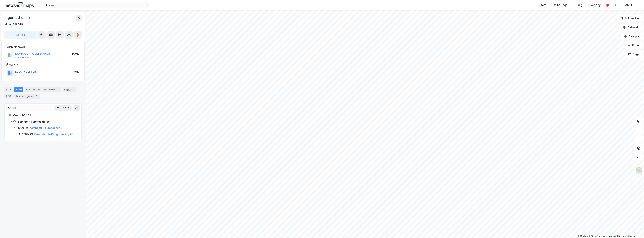  I want to click on div: 912 862 798, so click(22, 58).